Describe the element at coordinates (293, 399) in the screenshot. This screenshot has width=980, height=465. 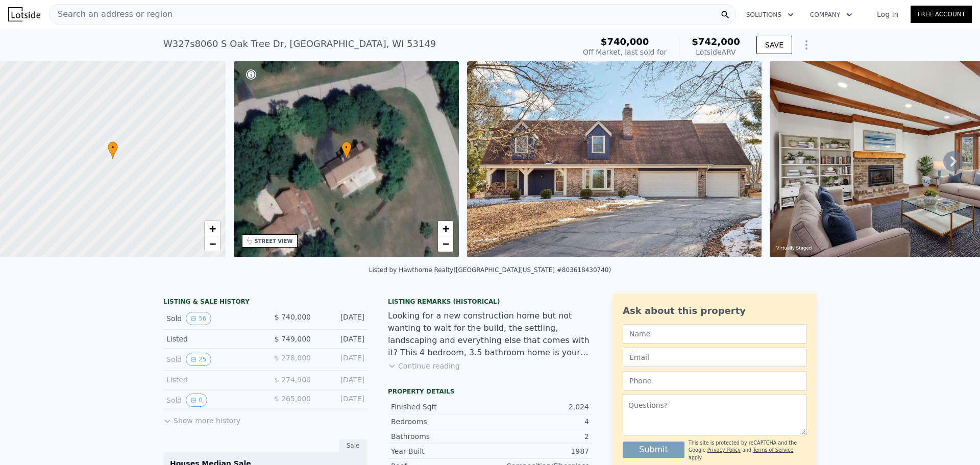
I see `span: $ 265,000` at that location.